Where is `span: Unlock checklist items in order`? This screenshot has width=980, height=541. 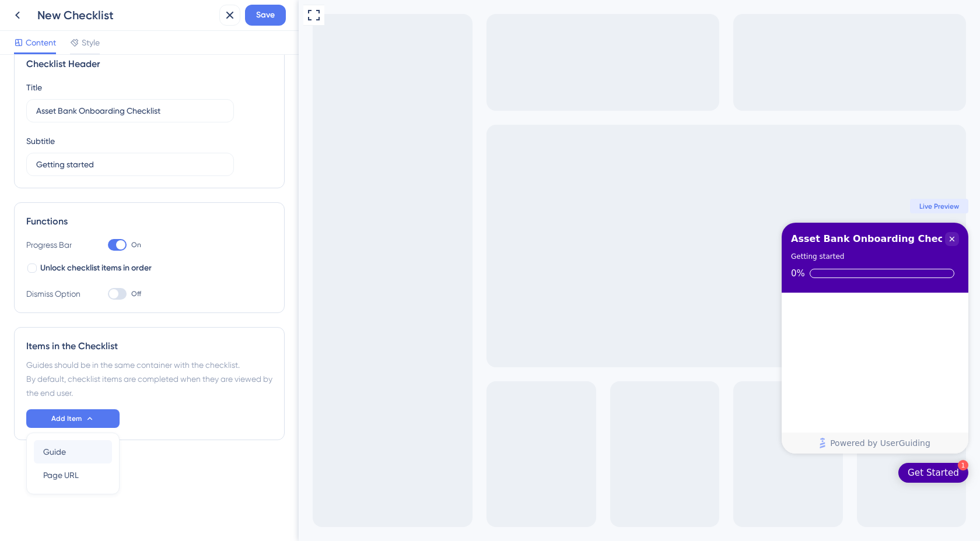
span: Unlock checklist items in order is located at coordinates (96, 269).